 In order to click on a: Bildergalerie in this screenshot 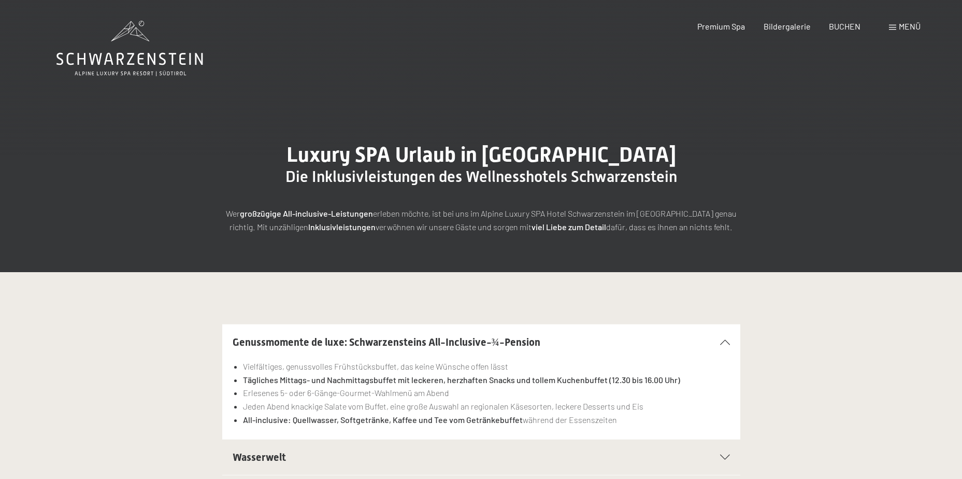, I will do `click(787, 26)`.